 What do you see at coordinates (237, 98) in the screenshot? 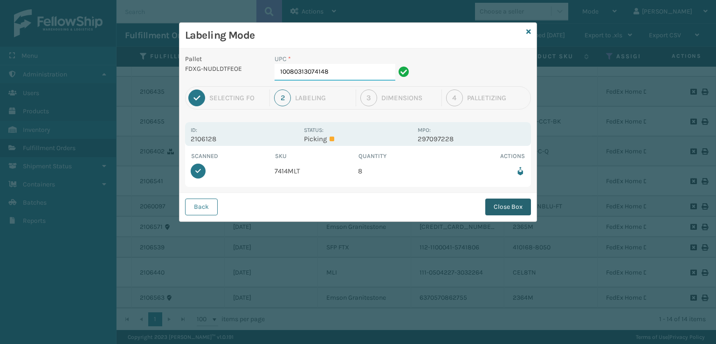
I see `div: Selecting FO` at bounding box center [237, 98].